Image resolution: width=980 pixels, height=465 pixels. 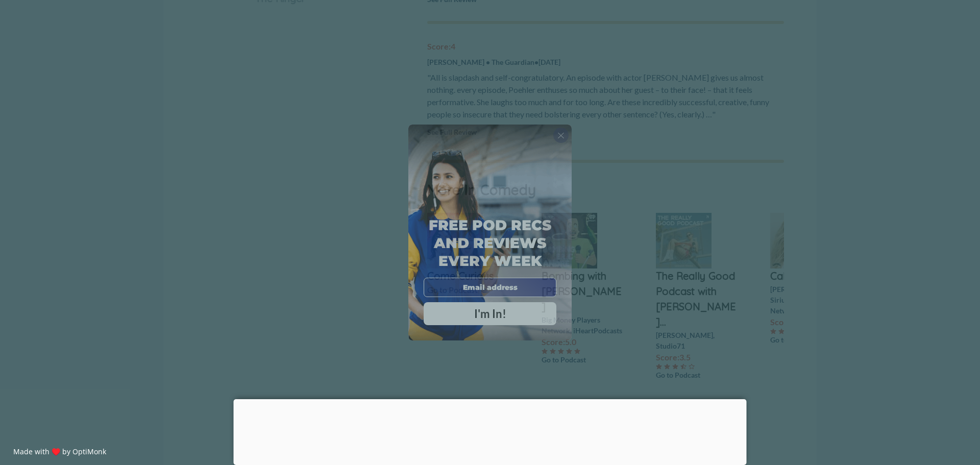 What do you see at coordinates (490, 243) in the screenshot?
I see `span: Free Pod Recs and Reviews every week` at bounding box center [490, 243].